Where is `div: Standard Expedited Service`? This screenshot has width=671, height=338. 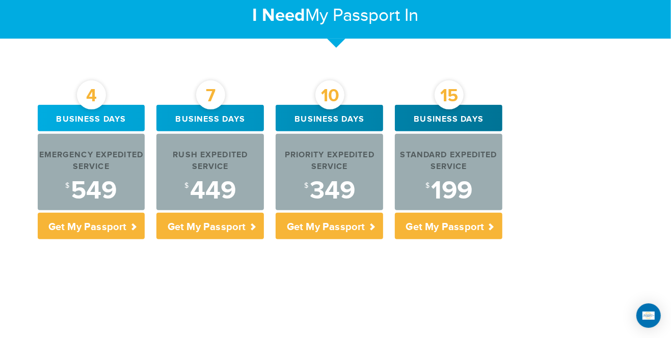 div: Standard Expedited Service is located at coordinates (448, 161).